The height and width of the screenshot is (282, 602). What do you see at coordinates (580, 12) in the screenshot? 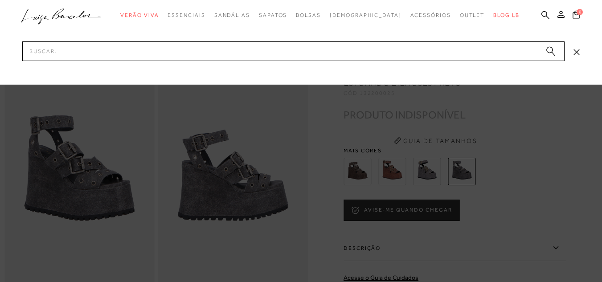
I see `span: 0` at bounding box center [580, 12].